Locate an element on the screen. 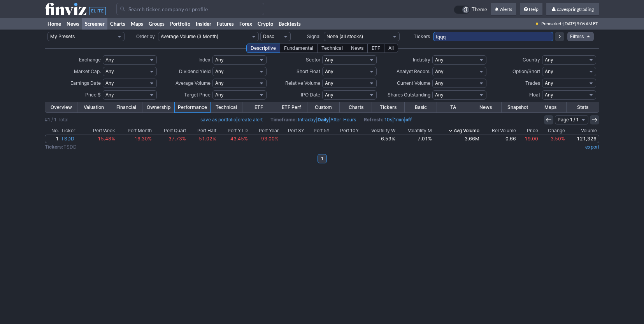 The width and height of the screenshot is (644, 324). a: ETF Perf is located at coordinates (291, 107).